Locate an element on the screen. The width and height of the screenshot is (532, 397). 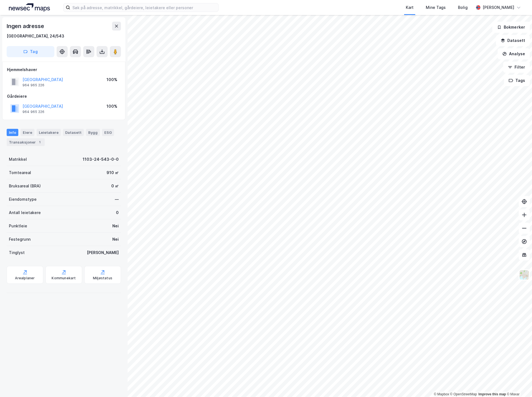
input: Søk på adresse, matrikkel, gårdeiere, leietakere eller personer is located at coordinates (144, 7).